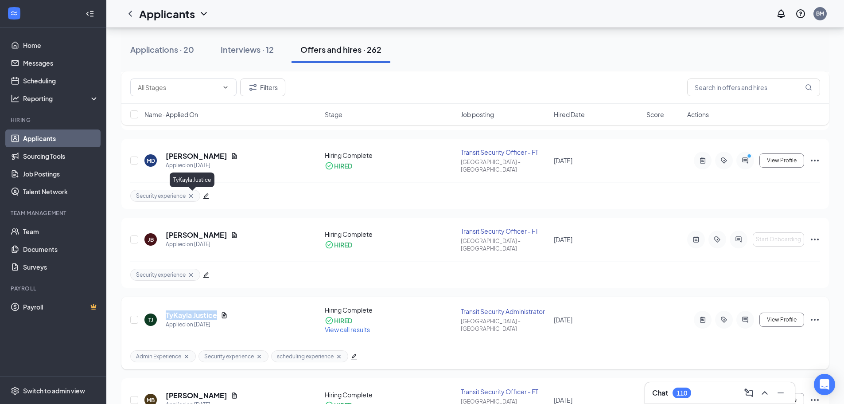 Image resolution: width=844 pixels, height=404 pixels. I want to click on svg: Filter, so click(253, 87).